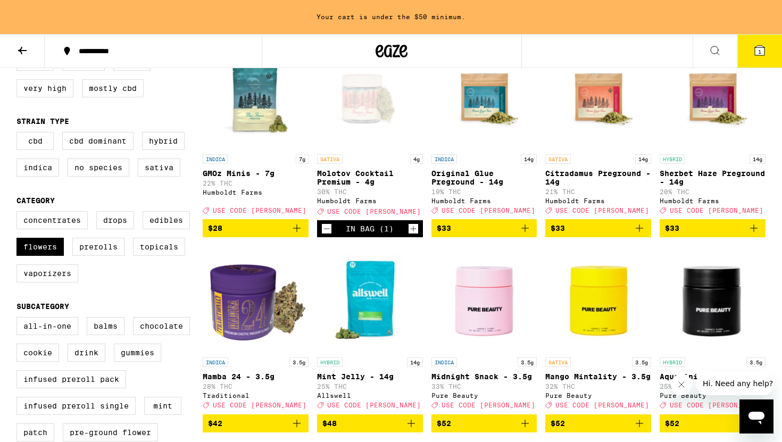 The width and height of the screenshot is (782, 442). I want to click on label: Gummies, so click(137, 353).